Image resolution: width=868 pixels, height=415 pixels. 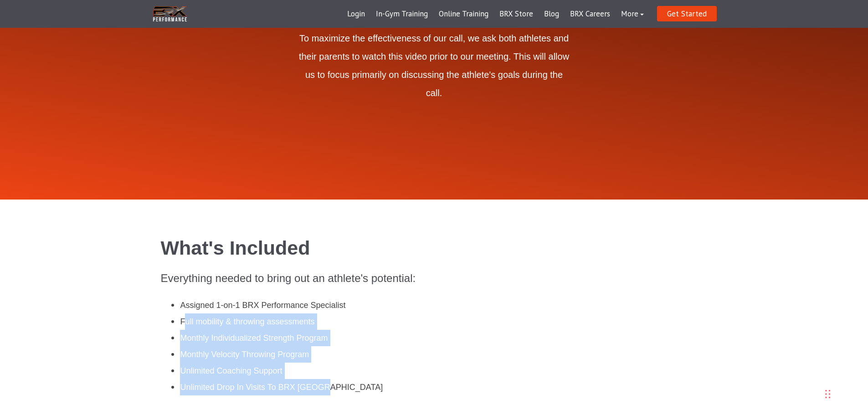 I want to click on span: Assigned 1-on-1 BRX Performance Specialist, so click(x=263, y=305).